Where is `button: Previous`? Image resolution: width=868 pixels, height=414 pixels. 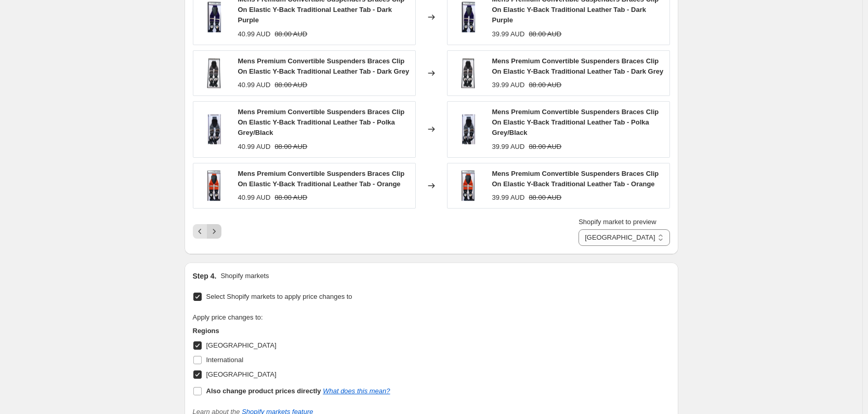 button: Previous is located at coordinates (200, 232).